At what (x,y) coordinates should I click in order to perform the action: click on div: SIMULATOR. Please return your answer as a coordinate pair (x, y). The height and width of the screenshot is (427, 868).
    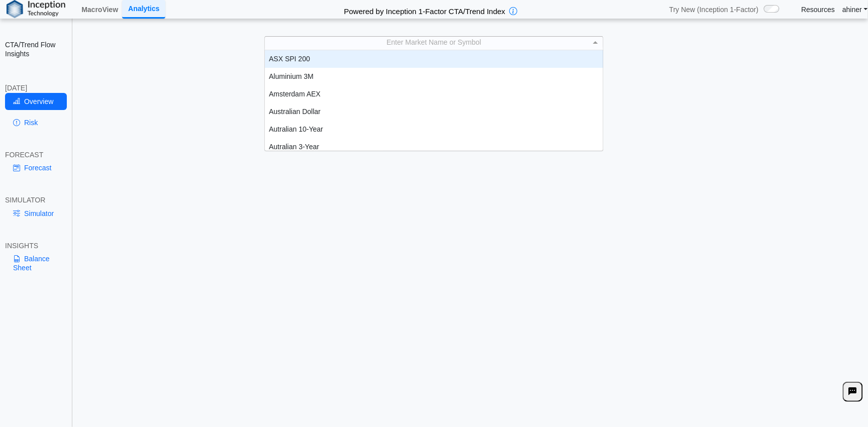
    Looking at the image, I should click on (36, 200).